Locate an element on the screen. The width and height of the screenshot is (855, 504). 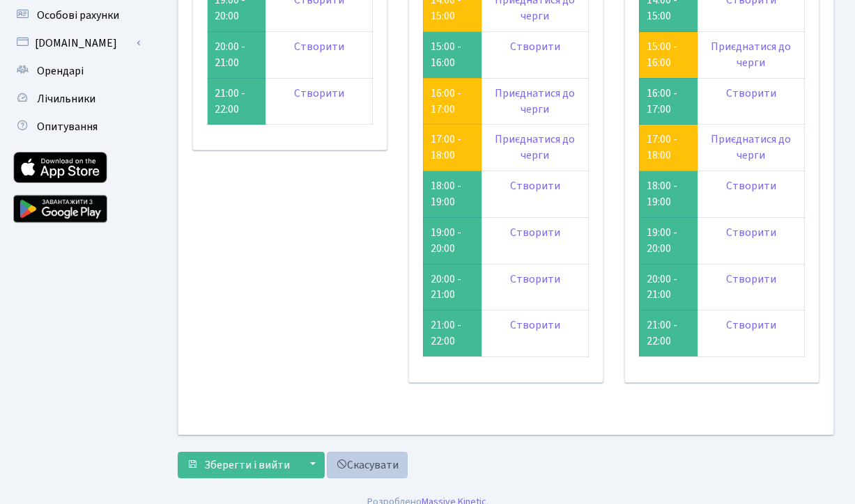
a: Орендарі is located at coordinates (77, 71).